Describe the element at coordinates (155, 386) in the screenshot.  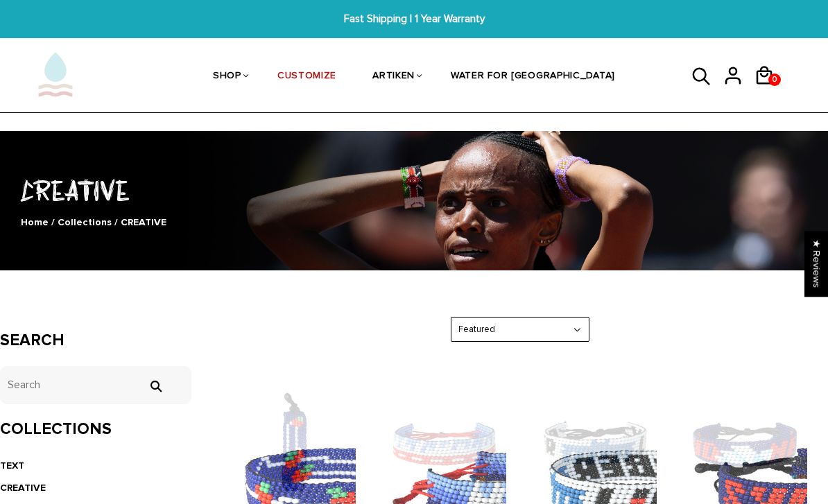
I see `input: Search` at that location.